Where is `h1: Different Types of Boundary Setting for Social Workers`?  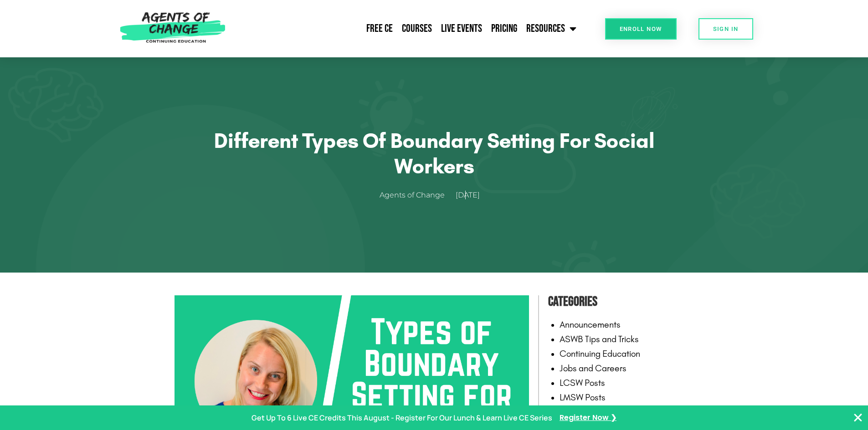
h1: Different Types of Boundary Setting for Social Workers is located at coordinates (434, 153).